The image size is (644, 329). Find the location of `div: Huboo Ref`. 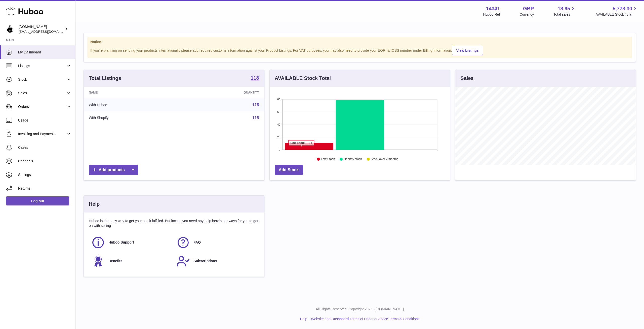

div: Huboo Ref is located at coordinates (491, 14).